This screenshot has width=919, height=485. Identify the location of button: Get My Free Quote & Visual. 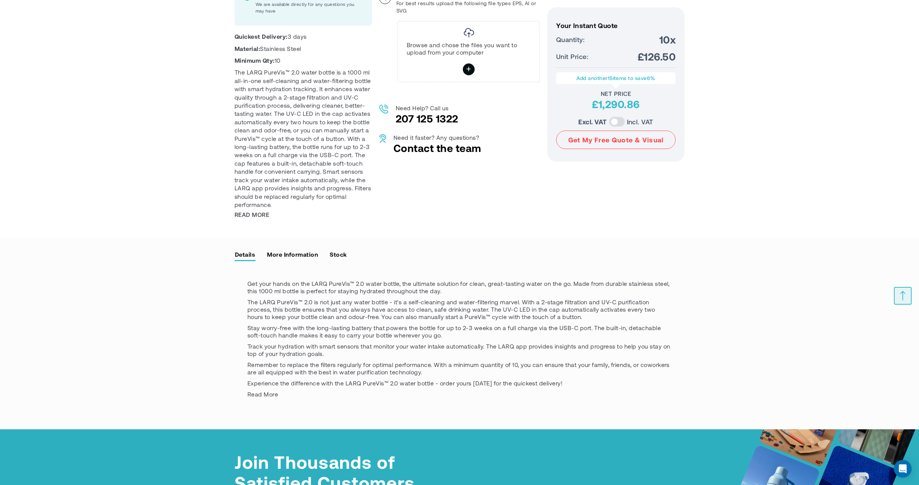
(616, 140).